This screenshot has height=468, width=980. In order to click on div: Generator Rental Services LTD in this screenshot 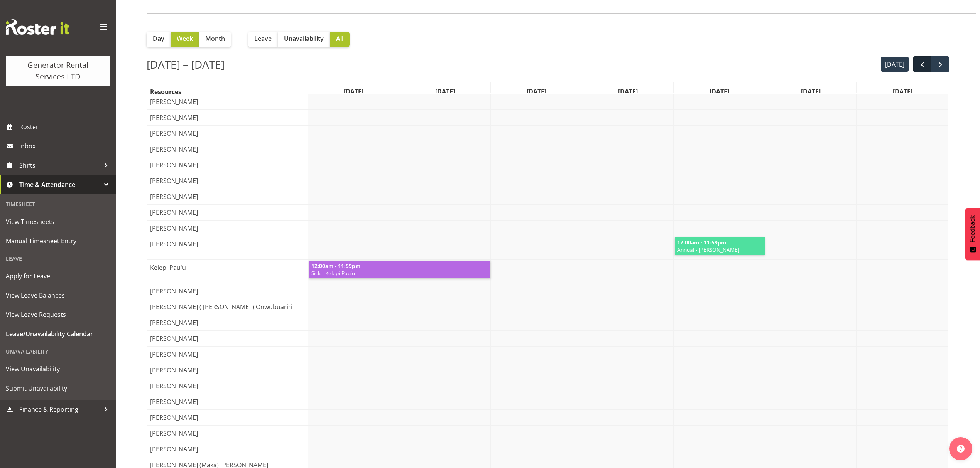, I will do `click(58, 71)`.